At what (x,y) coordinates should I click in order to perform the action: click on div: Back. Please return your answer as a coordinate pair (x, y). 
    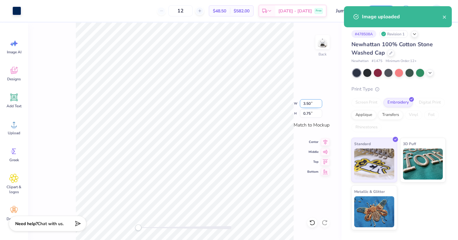
    Looking at the image, I should click on (322, 54).